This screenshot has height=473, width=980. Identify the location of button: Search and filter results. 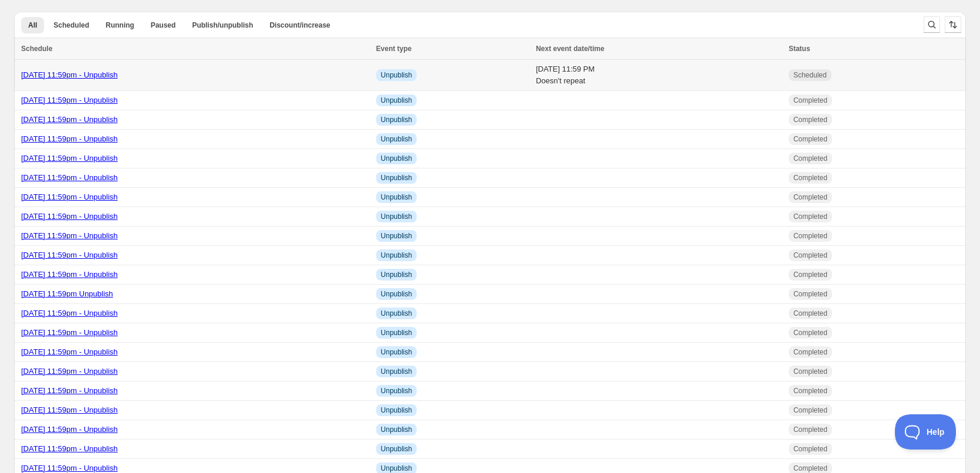
(932, 25).